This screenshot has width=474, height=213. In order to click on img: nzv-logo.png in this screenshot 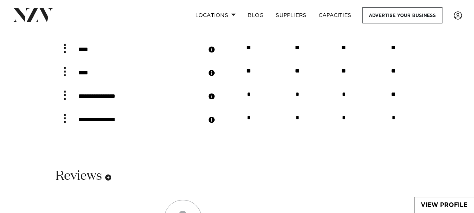, I will do `click(32, 15)`.